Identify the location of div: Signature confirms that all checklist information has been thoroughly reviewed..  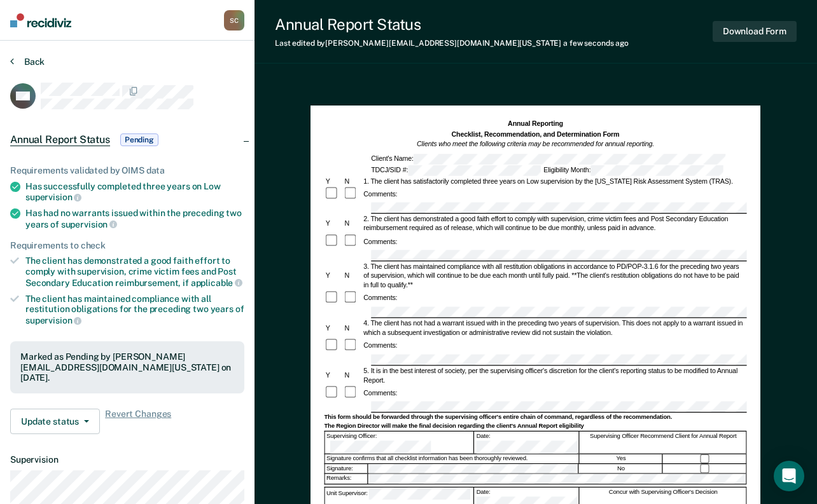
(452, 459).